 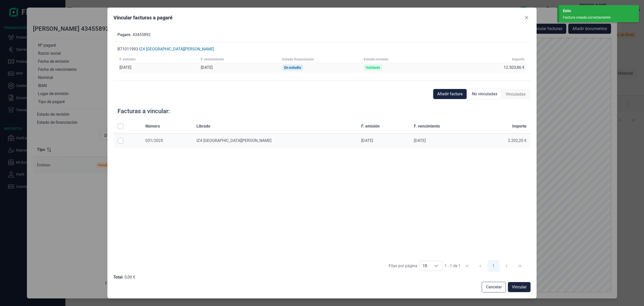 What do you see at coordinates (121, 140) in the screenshot?
I see `div: Row Selected null` at bounding box center [121, 140].